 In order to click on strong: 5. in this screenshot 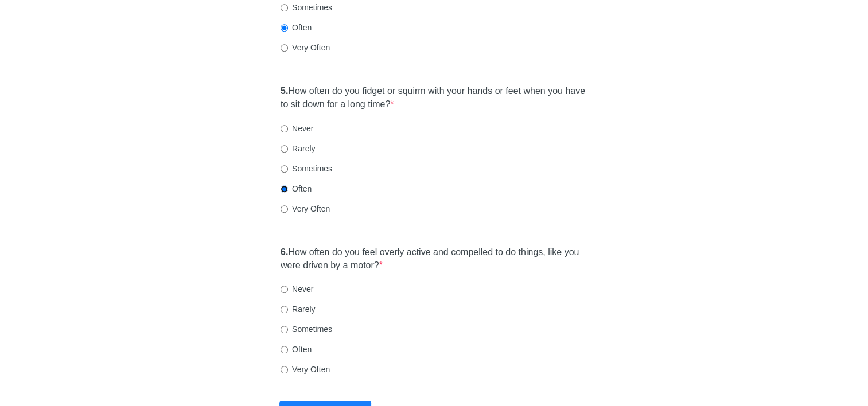, I will do `click(284, 90)`.